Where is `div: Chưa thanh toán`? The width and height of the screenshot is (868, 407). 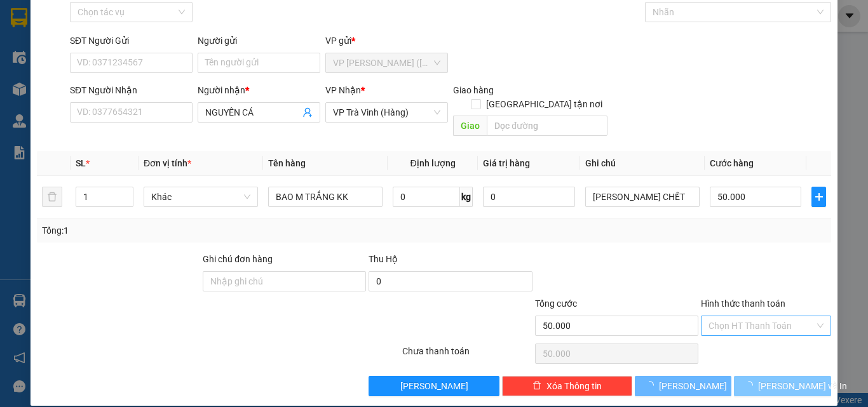
div: Chưa thanh toán is located at coordinates (467, 355).